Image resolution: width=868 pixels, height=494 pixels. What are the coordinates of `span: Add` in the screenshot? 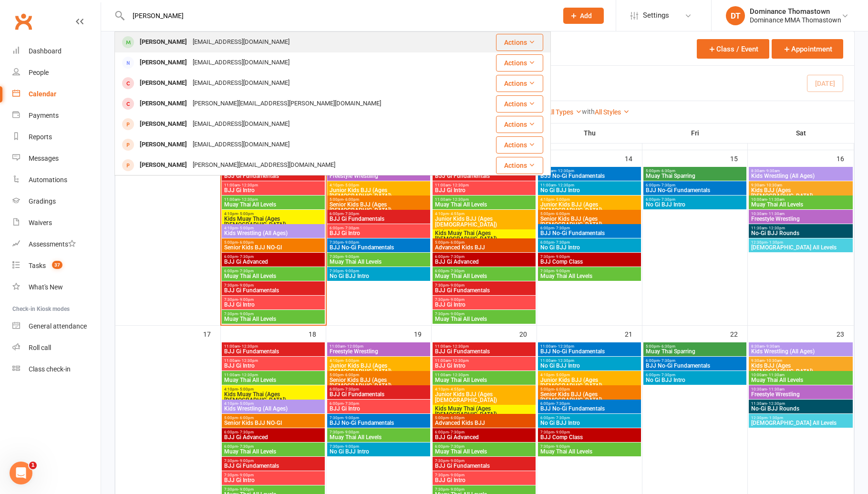 It's located at (585, 16).